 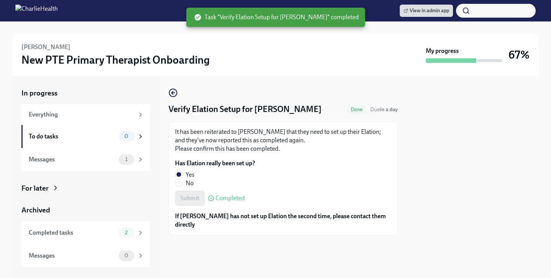 What do you see at coordinates (384, 109) in the screenshot?
I see `span: August 23rd, 2025 09:00` at bounding box center [384, 109].